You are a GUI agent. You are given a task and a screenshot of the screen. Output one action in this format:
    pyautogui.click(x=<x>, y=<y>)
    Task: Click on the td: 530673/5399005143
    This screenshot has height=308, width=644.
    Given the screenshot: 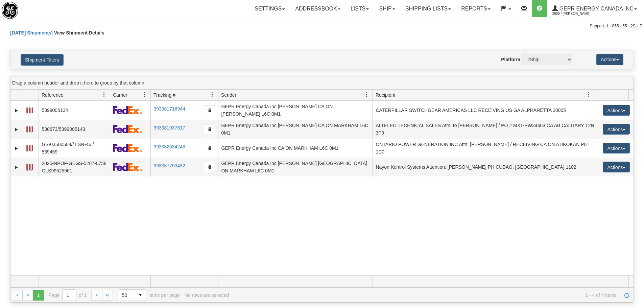 What is the action you would take?
    pyautogui.click(x=74, y=129)
    